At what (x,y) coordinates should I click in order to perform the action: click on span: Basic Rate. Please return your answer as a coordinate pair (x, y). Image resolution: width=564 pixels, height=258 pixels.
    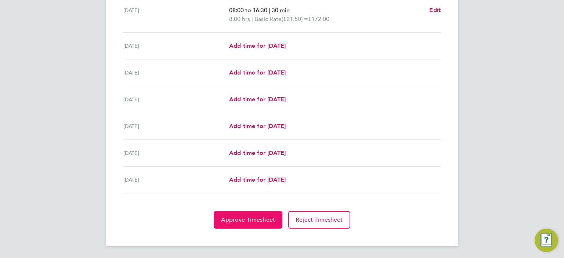
    Looking at the image, I should click on (268, 19).